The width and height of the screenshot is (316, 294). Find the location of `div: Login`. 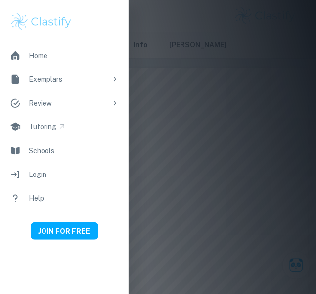

div: Login is located at coordinates (38, 174).